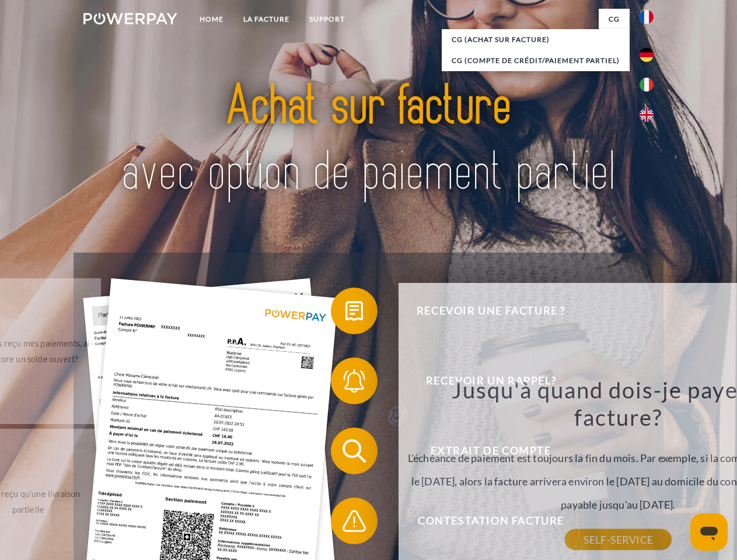 The image size is (737, 560). I want to click on a: Contestation Facture, so click(483, 521).